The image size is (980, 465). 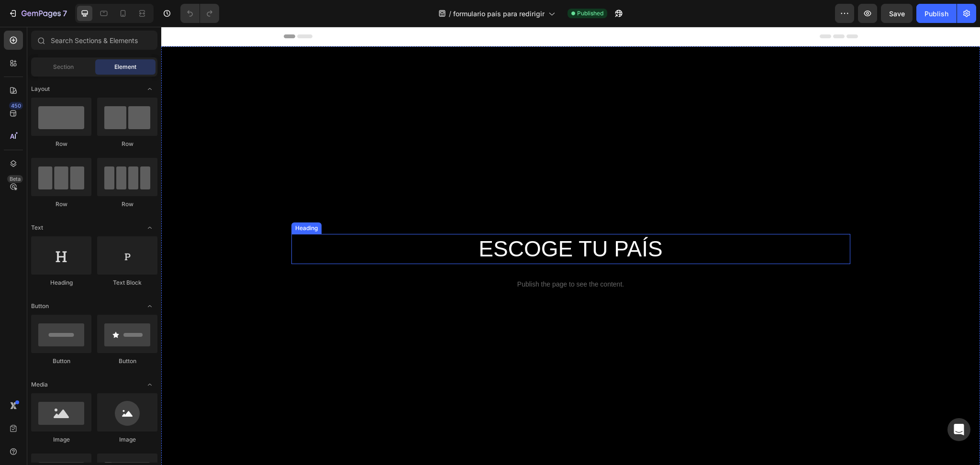 I want to click on div: Text Block, so click(x=128, y=282).